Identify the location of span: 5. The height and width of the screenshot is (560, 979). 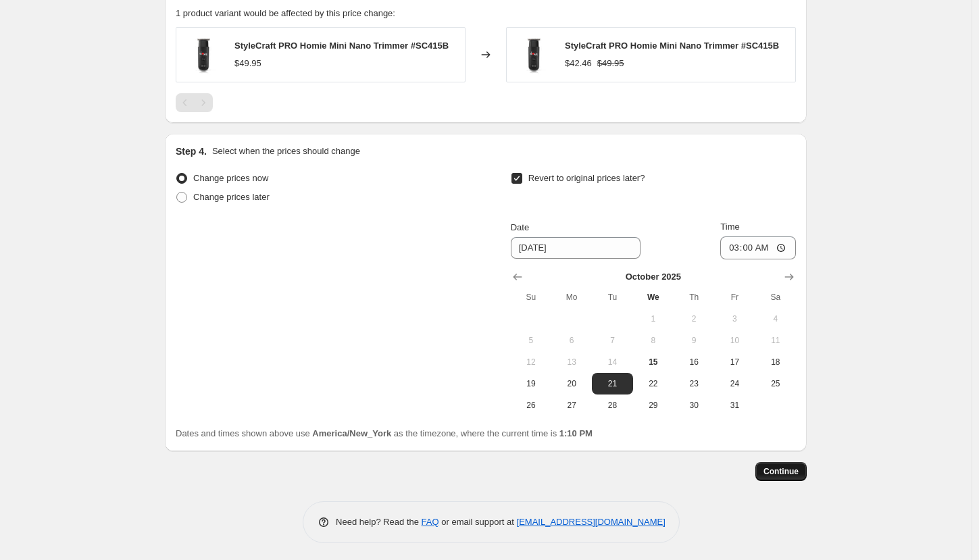
(531, 340).